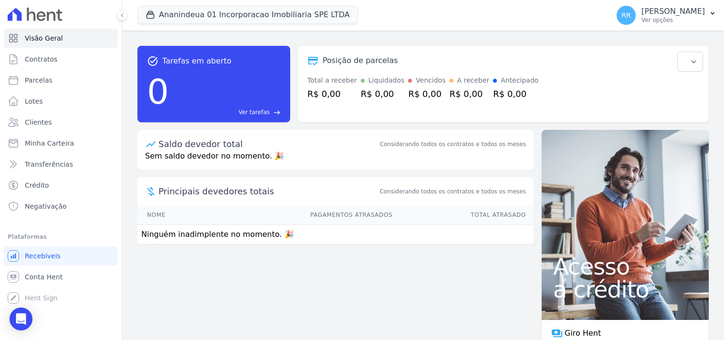 The image size is (724, 340). What do you see at coordinates (300, 215) in the screenshot?
I see `th: Pagamentos Atrasados` at bounding box center [300, 215].